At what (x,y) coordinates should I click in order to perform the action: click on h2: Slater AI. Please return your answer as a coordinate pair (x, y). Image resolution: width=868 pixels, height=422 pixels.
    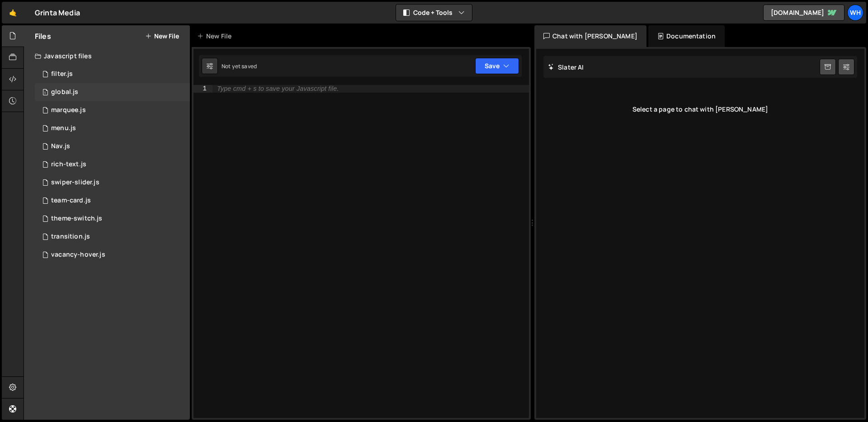
    Looking at the image, I should click on (566, 67).